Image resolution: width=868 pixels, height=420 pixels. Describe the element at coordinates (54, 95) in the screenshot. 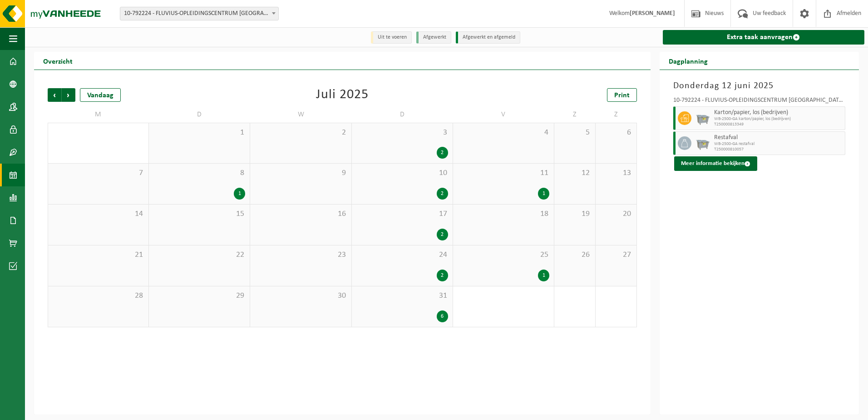

I see `span: Vorige` at that location.